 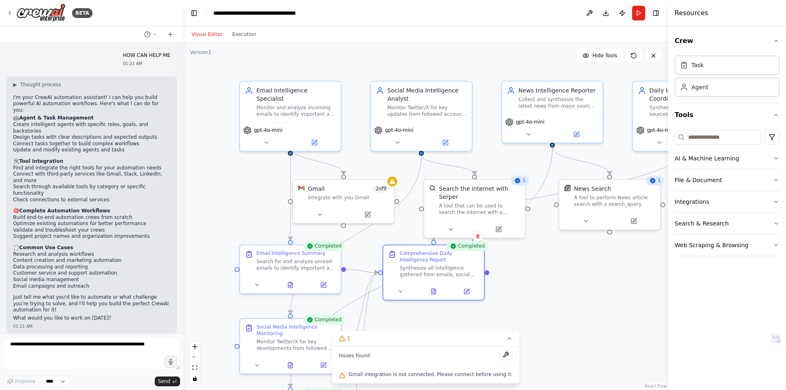 What do you see at coordinates (558, 103) in the screenshot?
I see `div: Collect and synthesize the latest news from major sources, identifying key developments, trends, ...` at bounding box center [558, 103].